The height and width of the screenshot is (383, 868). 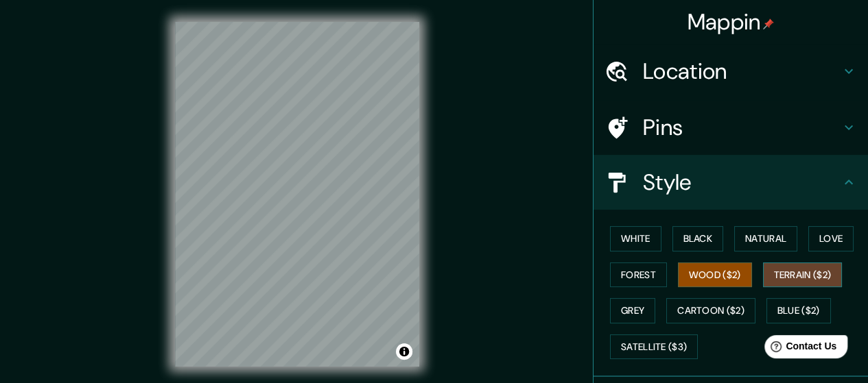 I want to click on button: Love, so click(x=830, y=239).